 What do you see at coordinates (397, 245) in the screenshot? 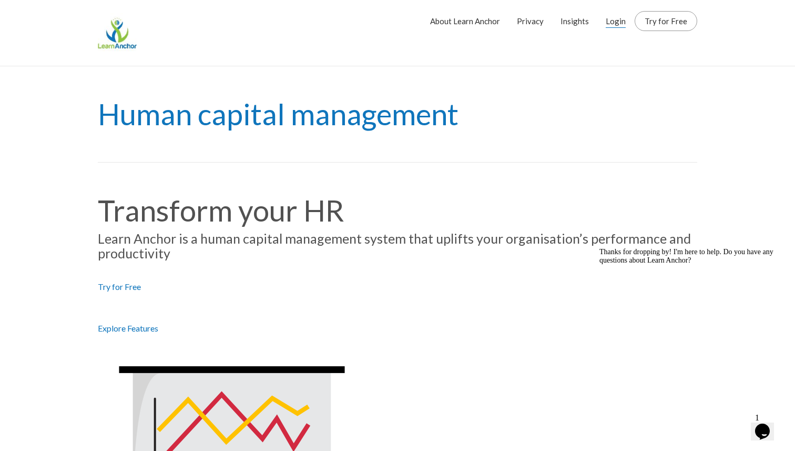
I see `h4: Learn Anchor is a human capital management system that uplifts your organisation’s performance an...` at bounding box center [397, 245].